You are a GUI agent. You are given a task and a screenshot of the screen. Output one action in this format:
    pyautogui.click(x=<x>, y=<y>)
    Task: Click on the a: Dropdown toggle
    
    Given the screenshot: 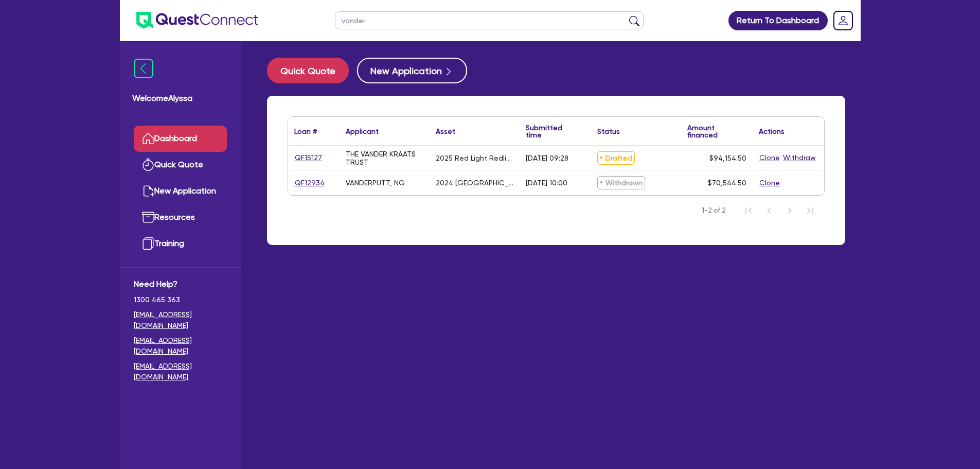 What is the action you would take?
    pyautogui.click(x=843, y=21)
    